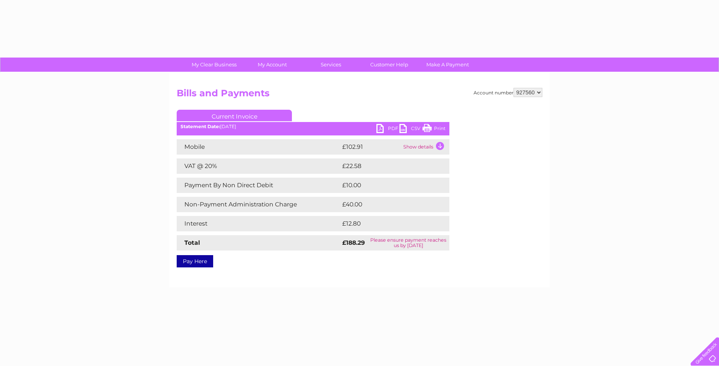 The width and height of the screenshot is (719, 366). I want to click on a: CSV, so click(411, 129).